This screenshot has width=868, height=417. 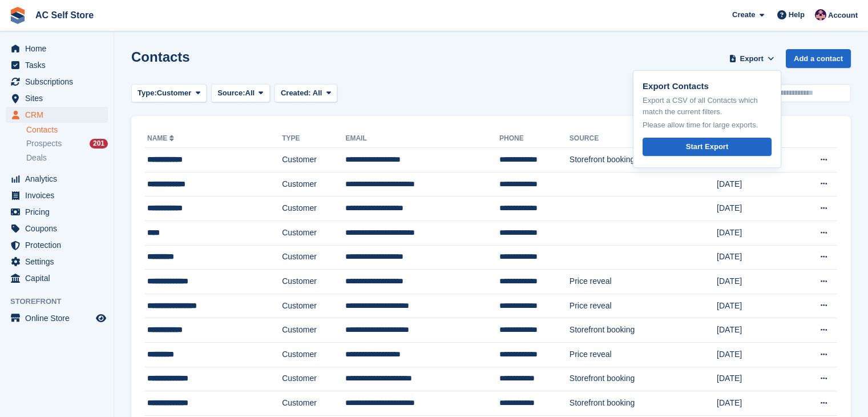 What do you see at coordinates (59, 82) in the screenshot?
I see `span: Subscriptions` at bounding box center [59, 82].